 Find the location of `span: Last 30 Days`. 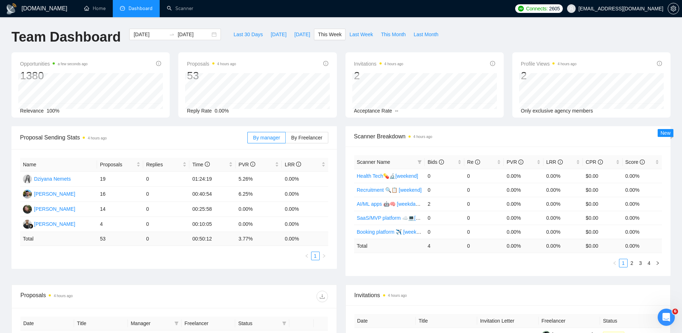

span: Last 30 Days is located at coordinates (248, 34).